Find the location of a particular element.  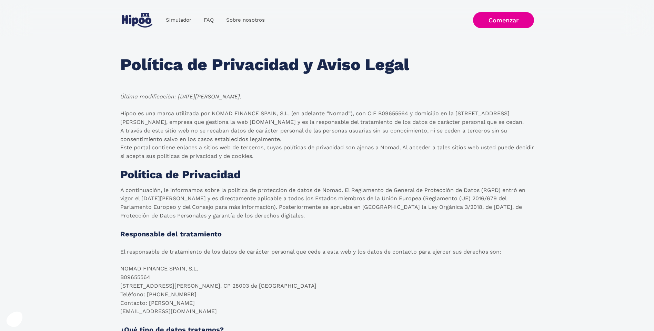

h1: Política de Privacidad y Aviso Legal is located at coordinates (265, 65).